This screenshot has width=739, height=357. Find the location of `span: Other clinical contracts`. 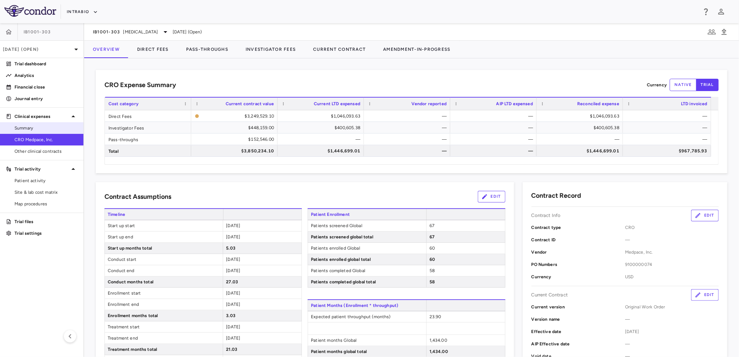

span: Other clinical contracts is located at coordinates (46, 151).